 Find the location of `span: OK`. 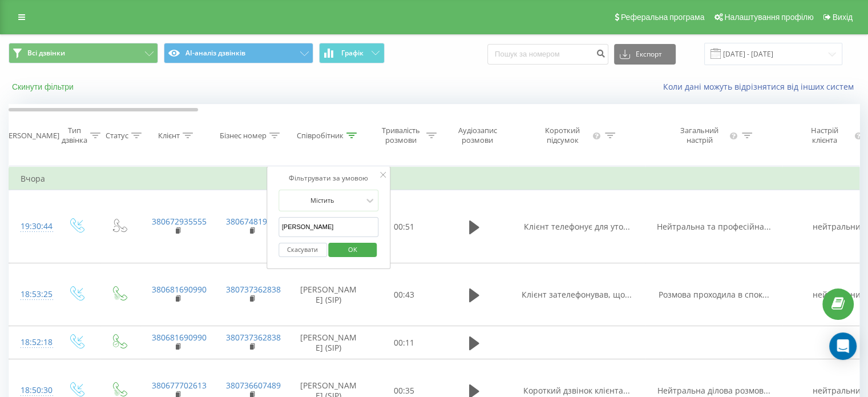

span: OK is located at coordinates (353, 249).